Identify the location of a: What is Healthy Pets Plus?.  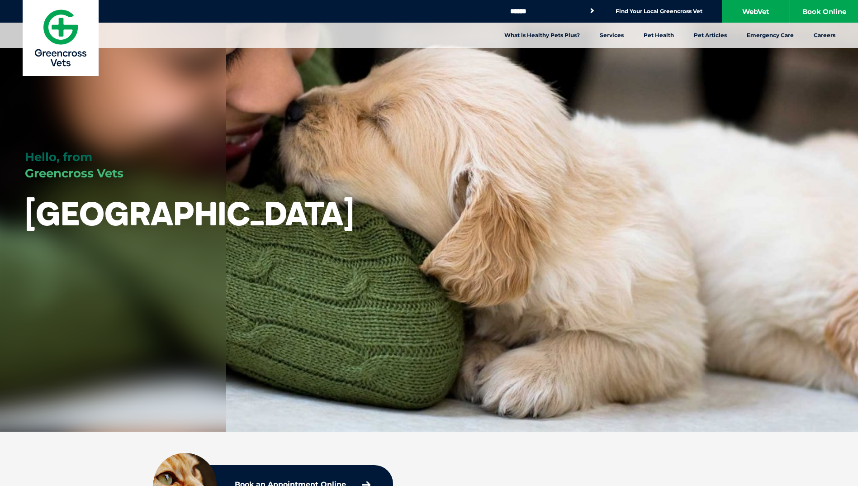
(542, 35).